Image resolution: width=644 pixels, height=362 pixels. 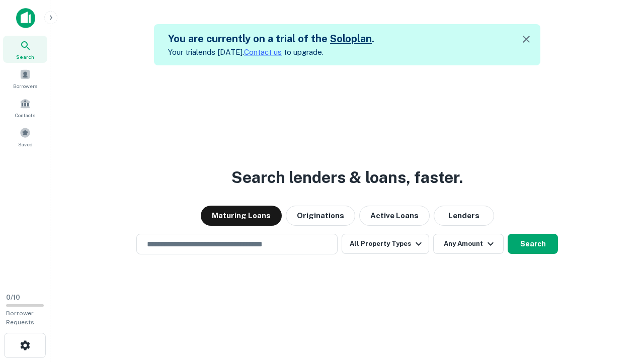 I want to click on div: Borrowers, so click(x=25, y=79).